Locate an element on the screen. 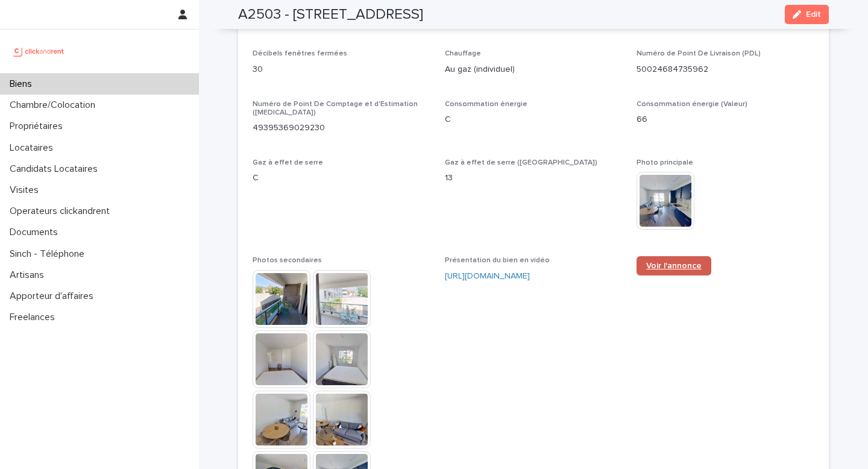 This screenshot has height=469, width=868. p: Visites is located at coordinates (26, 190).